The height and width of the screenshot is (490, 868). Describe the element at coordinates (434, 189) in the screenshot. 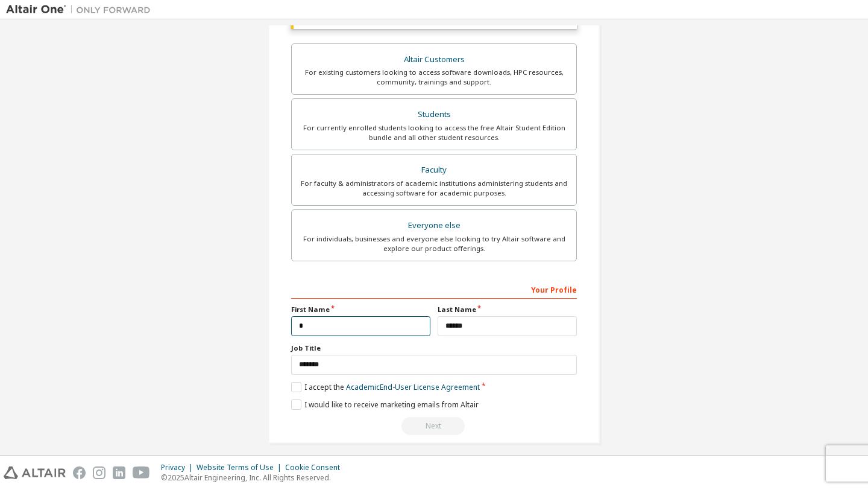

I see `div: For faculty & administrators of academic institutions administering students and accessing softwa...` at that location.